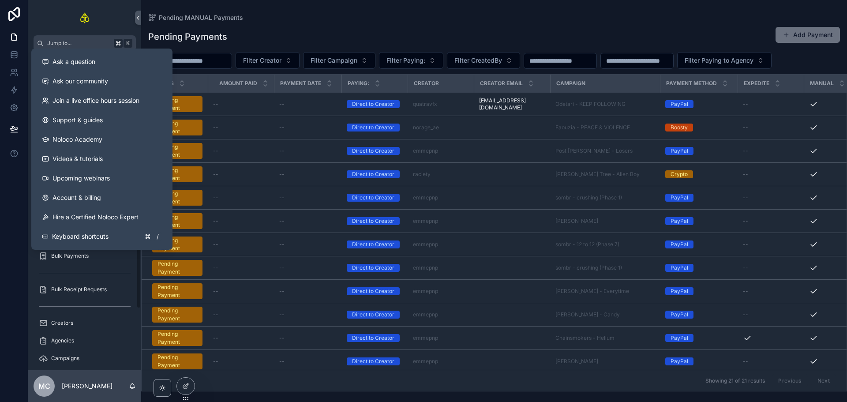 The height and width of the screenshot is (402, 847). What do you see at coordinates (422, 174) in the screenshot?
I see `a: raciety` at bounding box center [422, 174].